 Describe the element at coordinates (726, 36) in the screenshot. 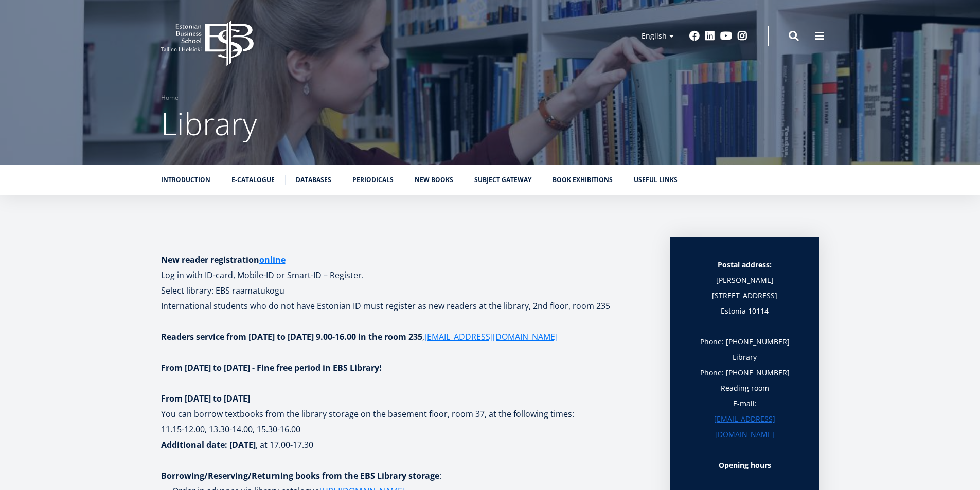

I see `a: Youtube` at that location.